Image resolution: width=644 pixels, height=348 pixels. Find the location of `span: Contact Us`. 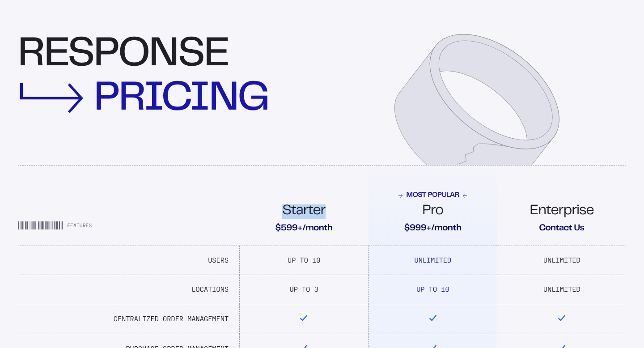

span: Contact Us is located at coordinates (561, 229).